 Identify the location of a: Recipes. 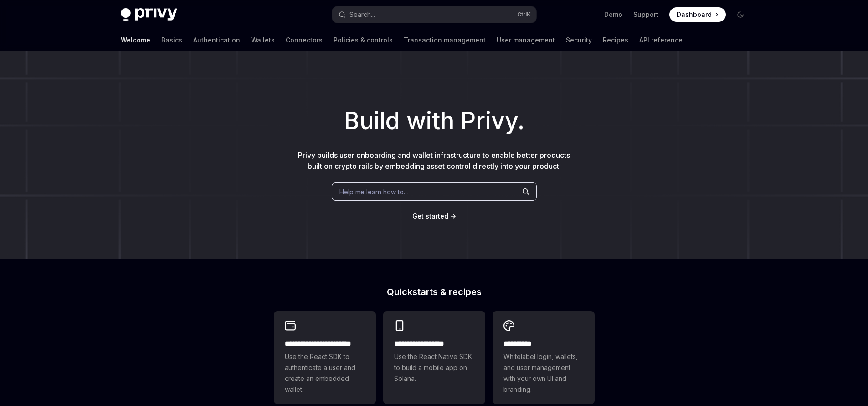
(616, 40).